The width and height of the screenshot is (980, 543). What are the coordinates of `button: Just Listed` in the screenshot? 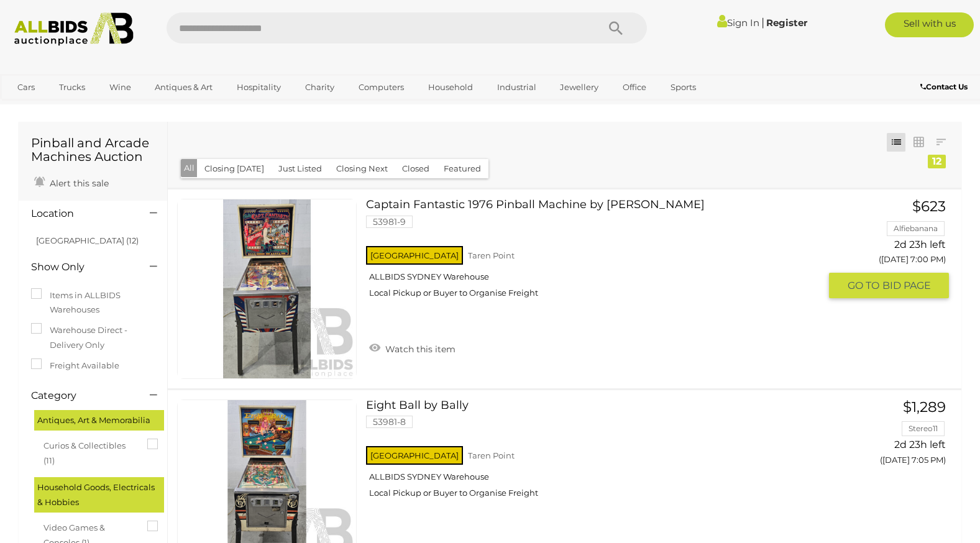 It's located at (300, 168).